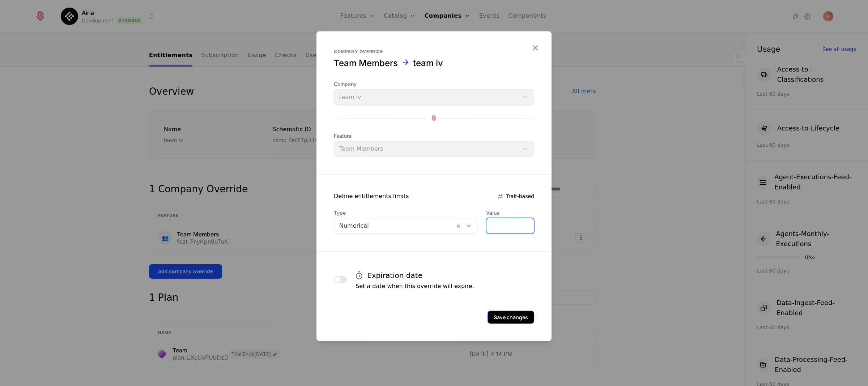  I want to click on span: Trait-based, so click(520, 196).